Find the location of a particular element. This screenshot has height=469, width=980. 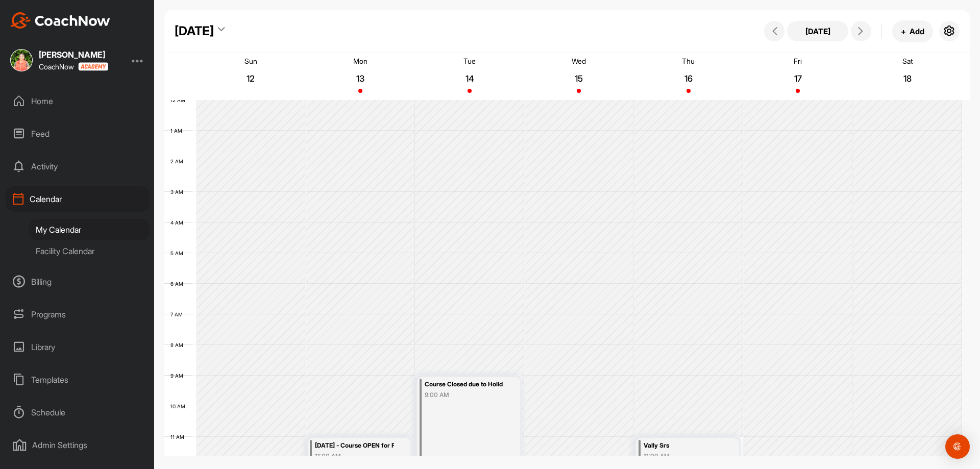

img: square_4a5d3bb7dbbc8f8b9d53fe4e65f68688.jpg is located at coordinates (21, 60).